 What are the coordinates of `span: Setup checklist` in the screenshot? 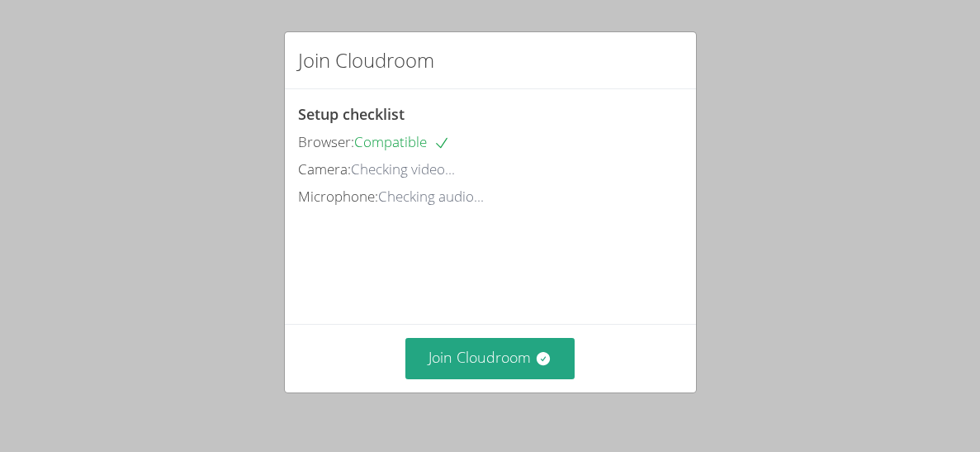 It's located at (351, 114).